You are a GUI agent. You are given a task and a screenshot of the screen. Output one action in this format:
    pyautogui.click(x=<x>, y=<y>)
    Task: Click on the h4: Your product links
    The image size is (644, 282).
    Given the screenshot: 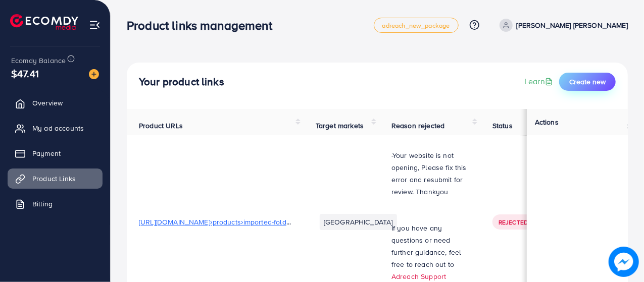 What is the action you would take?
    pyautogui.click(x=181, y=82)
    